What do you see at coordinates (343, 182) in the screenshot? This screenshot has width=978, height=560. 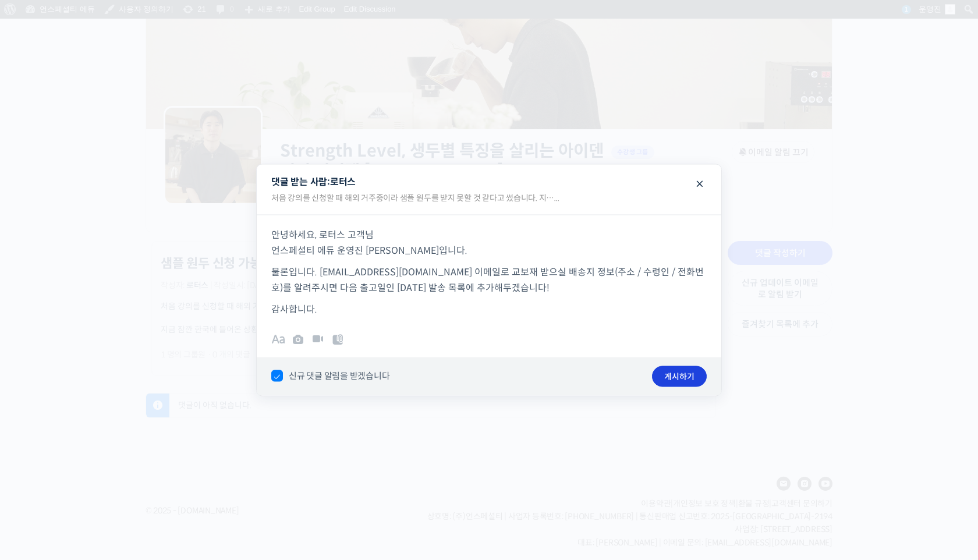 I see `span: 로터스` at bounding box center [343, 182].